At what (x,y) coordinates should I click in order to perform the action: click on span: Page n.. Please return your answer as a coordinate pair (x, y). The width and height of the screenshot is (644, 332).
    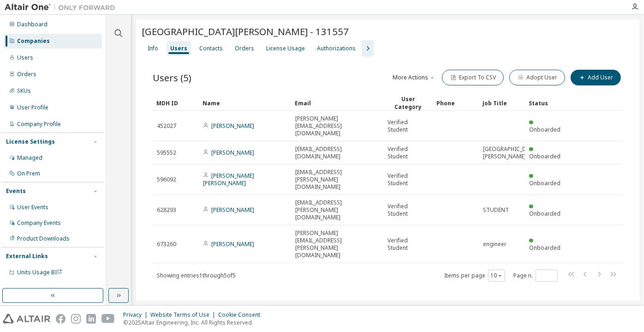
    Looking at the image, I should click on (536, 275).